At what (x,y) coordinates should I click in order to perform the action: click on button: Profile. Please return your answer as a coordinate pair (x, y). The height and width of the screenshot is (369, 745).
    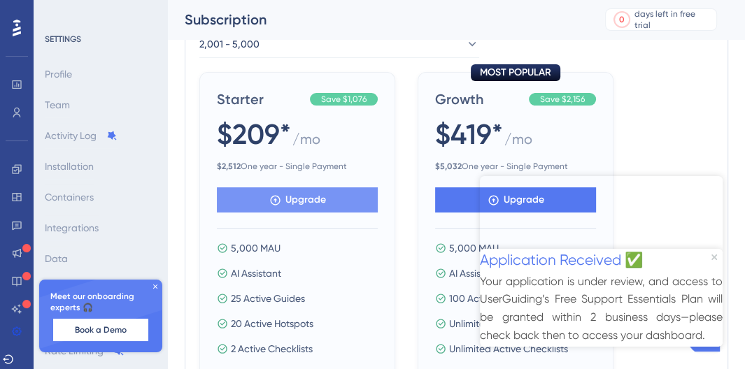
    Looking at the image, I should click on (58, 74).